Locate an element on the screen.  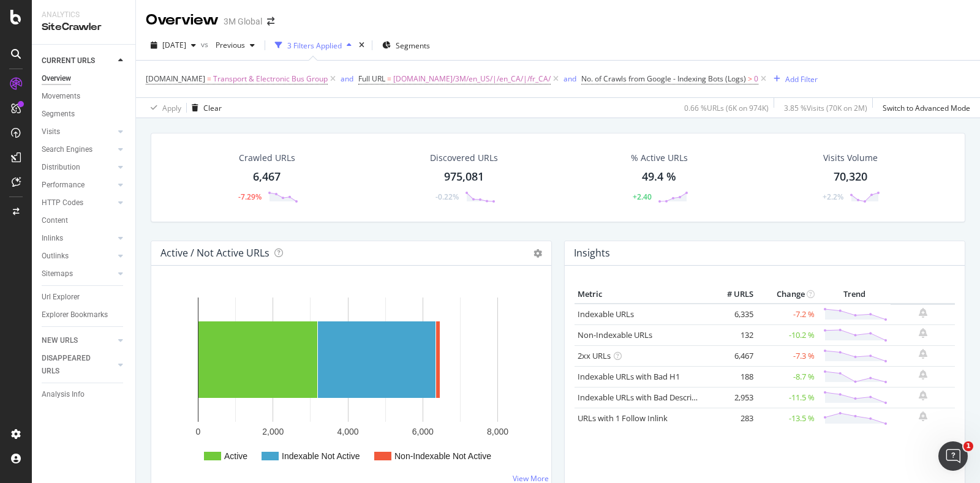
div: Performance is located at coordinates (63, 185).